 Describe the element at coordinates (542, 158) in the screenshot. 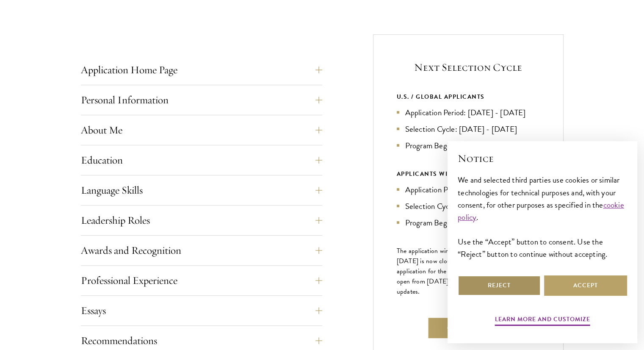

I see `h2: Notice` at that location.